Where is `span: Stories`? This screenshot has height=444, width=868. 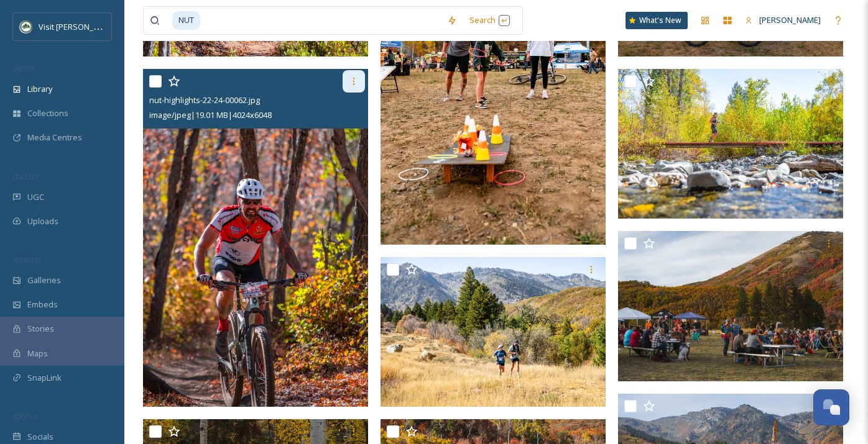
span: Stories is located at coordinates (41, 329).